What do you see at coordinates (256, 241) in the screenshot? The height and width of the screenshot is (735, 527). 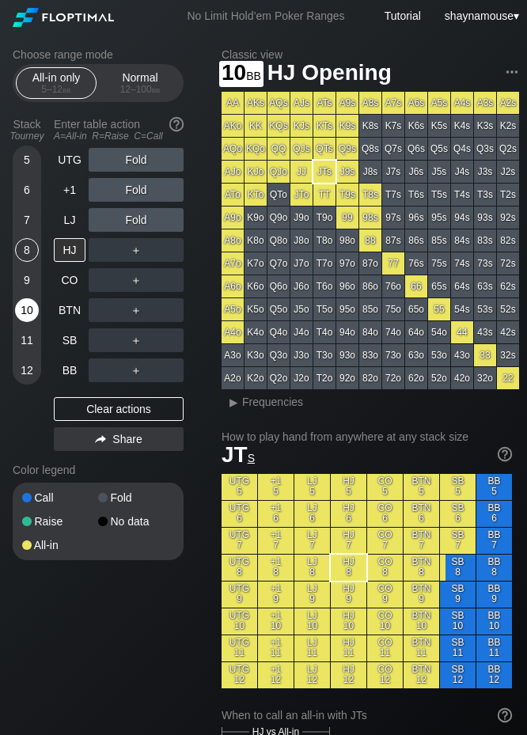 I see `div: K8o` at bounding box center [256, 241].